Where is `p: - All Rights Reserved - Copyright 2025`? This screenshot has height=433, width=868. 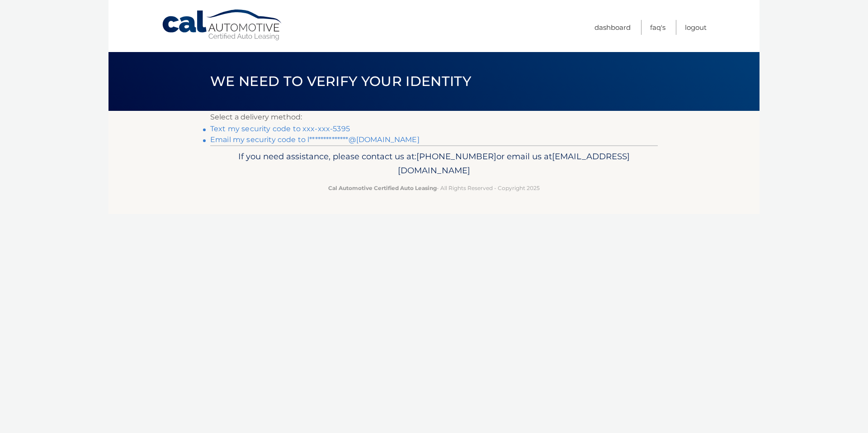 p: - All Rights Reserved - Copyright 2025 is located at coordinates (434, 188).